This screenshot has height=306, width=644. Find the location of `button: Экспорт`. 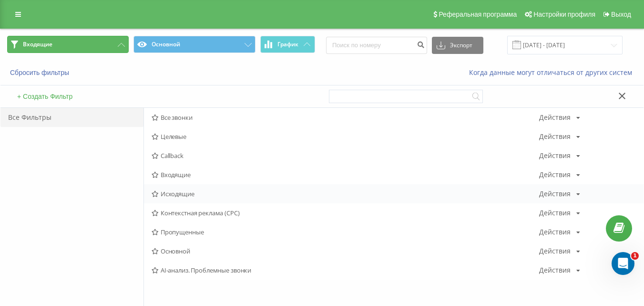

button: Экспорт is located at coordinates (457, 45).